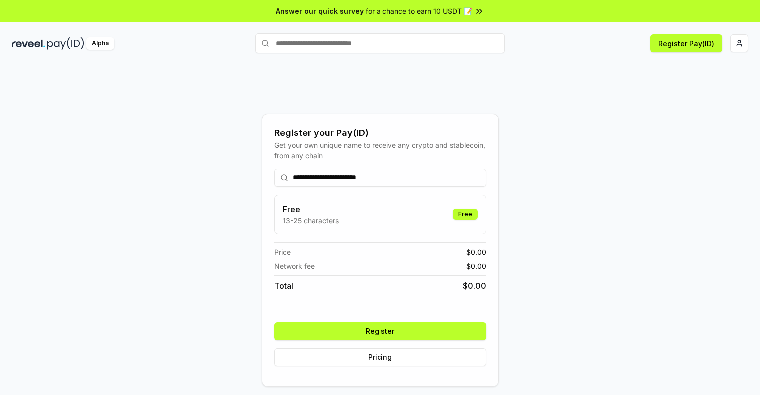 This screenshot has height=395, width=760. I want to click on span: Network fee, so click(294, 266).